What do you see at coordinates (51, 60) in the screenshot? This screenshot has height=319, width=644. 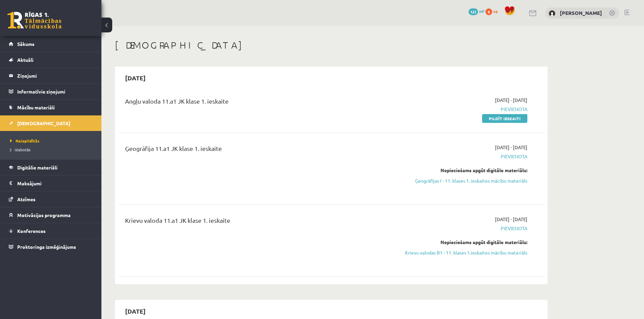 I see `a: Aktuāli` at bounding box center [51, 60].